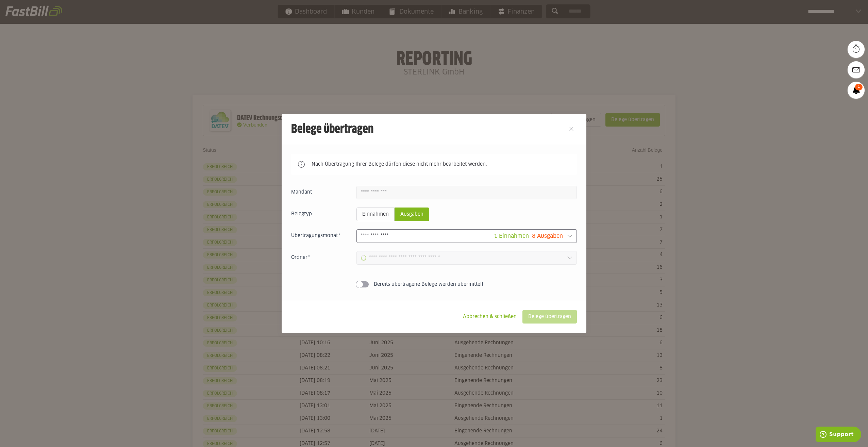 This screenshot has width=868, height=447. Describe the element at coordinates (375, 214) in the screenshot. I see `sl-radio-button: Einnahmen` at that location.